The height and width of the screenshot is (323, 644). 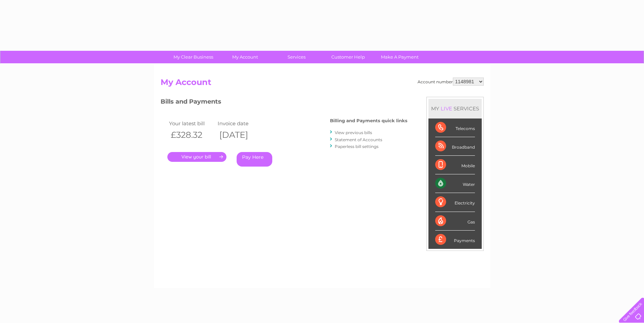 What do you see at coordinates (455, 184) in the screenshot?
I see `div: Water` at bounding box center [455, 184].